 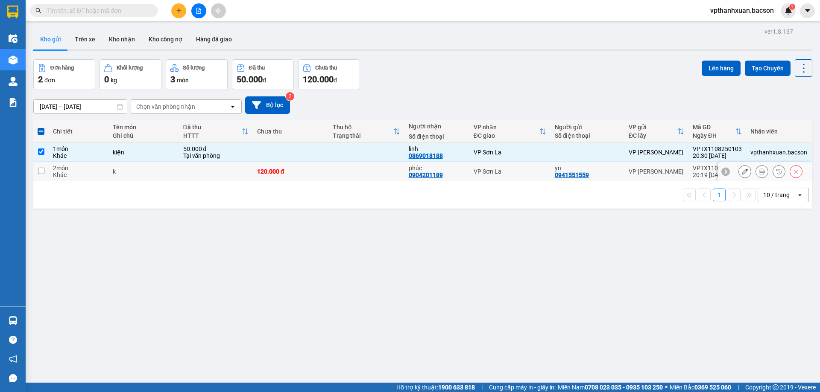 What do you see at coordinates (64, 75) in the screenshot?
I see `button: Đơn hàng2đơn` at bounding box center [64, 75].